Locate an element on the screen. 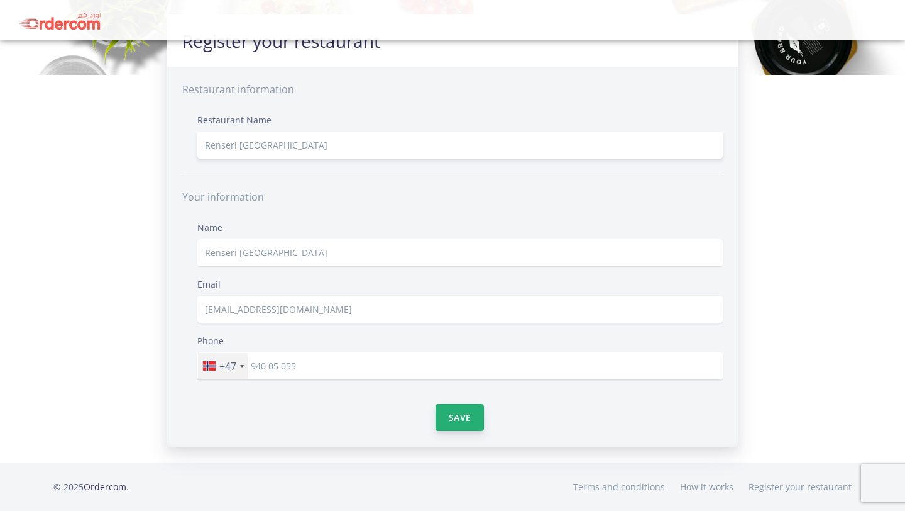  label: Phone is located at coordinates (211, 340).